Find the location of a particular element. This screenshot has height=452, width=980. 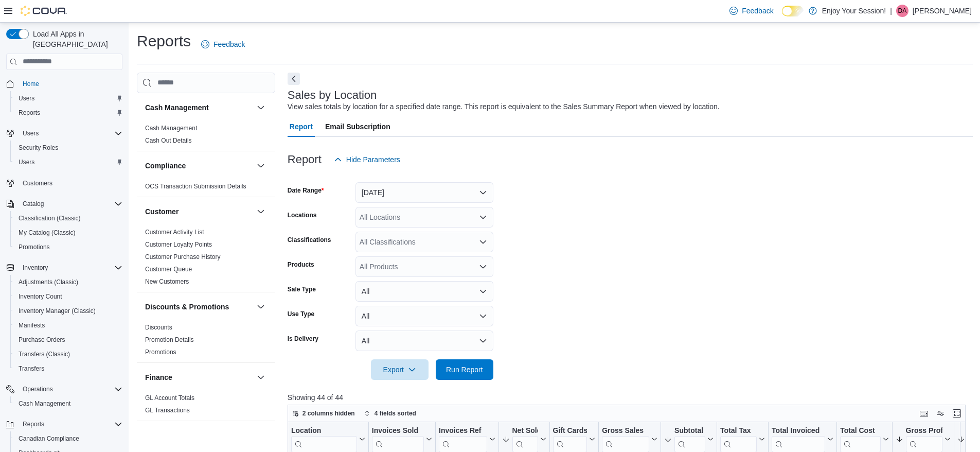

span: 4 fields sorted is located at coordinates (395, 414).